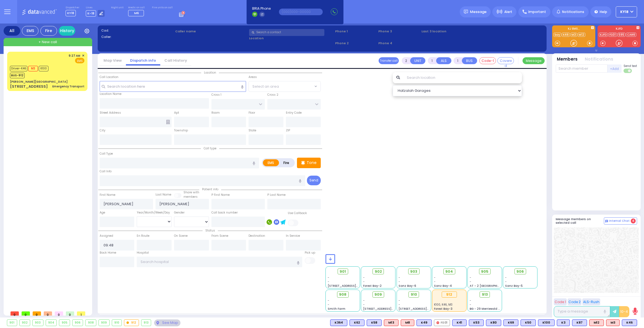  What do you see at coordinates (105, 172) in the screenshot?
I see `label: Call Info` at bounding box center [105, 172].